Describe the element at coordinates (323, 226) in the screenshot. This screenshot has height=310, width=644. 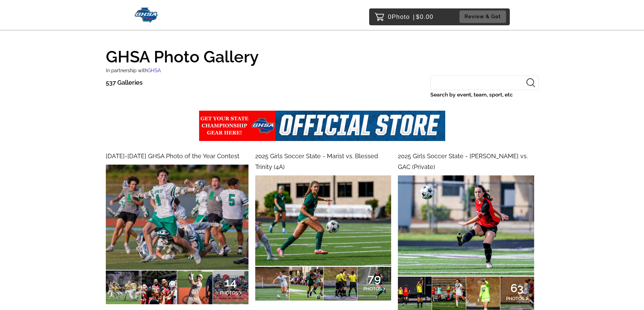
I see `a: 2025 Girls Soccer State - Marist vs. Blessed Trinity (4A)79PHOTOS` at that location.